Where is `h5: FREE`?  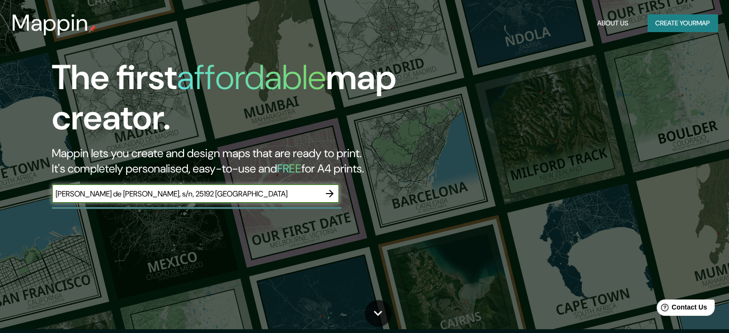 h5: FREE is located at coordinates (289, 168).